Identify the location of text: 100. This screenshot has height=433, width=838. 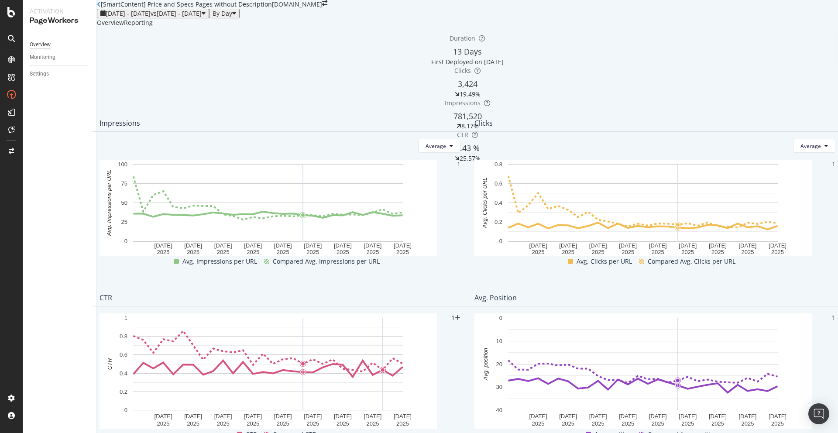
(123, 164).